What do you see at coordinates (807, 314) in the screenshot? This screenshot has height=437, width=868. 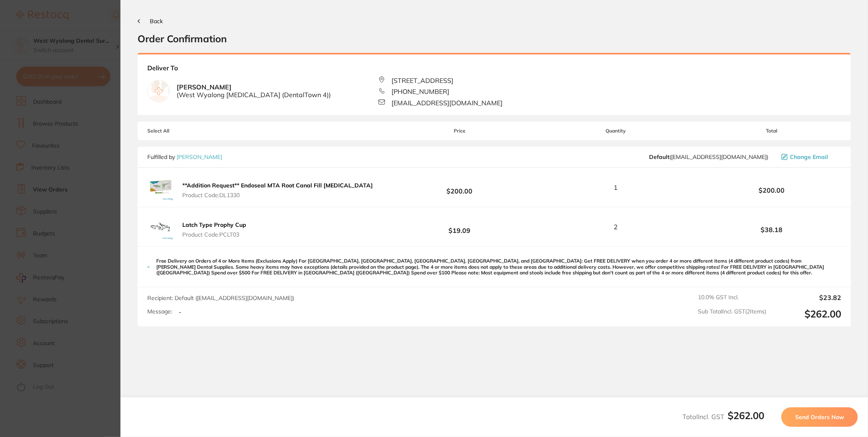 I see `output: $262.00` at bounding box center [807, 314].